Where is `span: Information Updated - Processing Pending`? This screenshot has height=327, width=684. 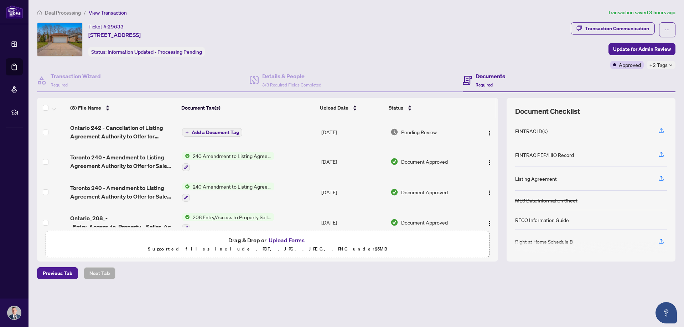 span: Information Updated - Processing Pending is located at coordinates (155, 52).